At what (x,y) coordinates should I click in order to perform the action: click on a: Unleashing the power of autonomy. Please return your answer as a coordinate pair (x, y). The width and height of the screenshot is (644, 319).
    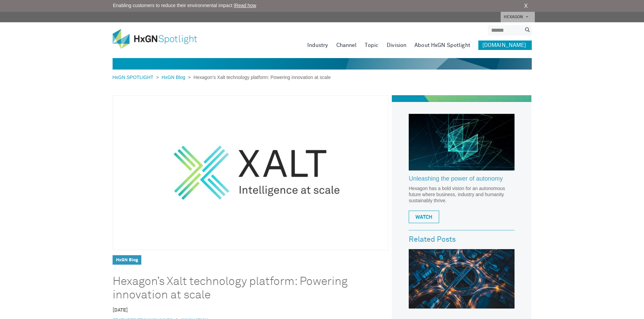
    Looking at the image, I should click on (462, 181).